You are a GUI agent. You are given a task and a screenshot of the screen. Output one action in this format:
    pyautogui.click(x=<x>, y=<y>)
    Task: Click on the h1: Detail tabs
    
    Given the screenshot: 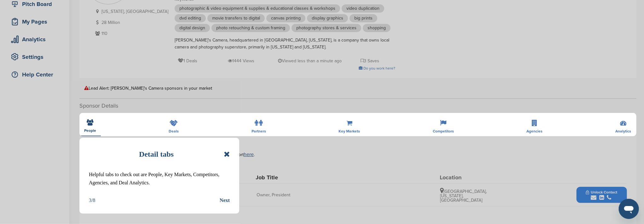 What is the action you would take?
    pyautogui.click(x=156, y=154)
    